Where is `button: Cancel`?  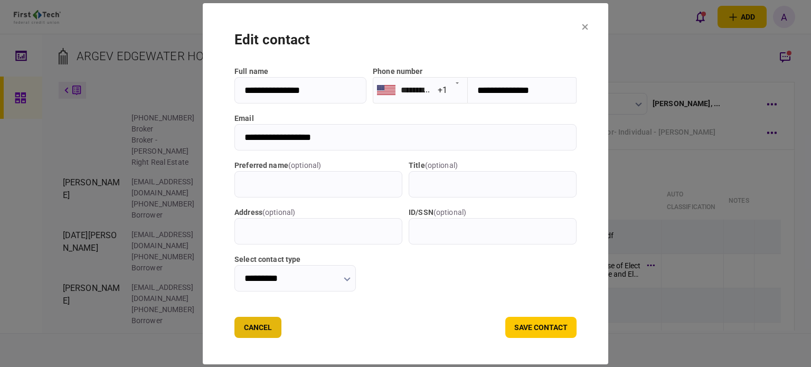
button: Cancel is located at coordinates (258, 328).